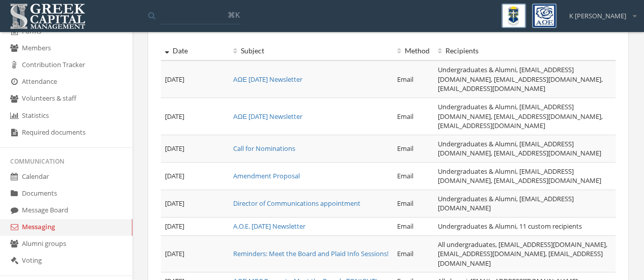 The height and width of the screenshot is (280, 644). What do you see at coordinates (264, 149) in the screenshot?
I see `a: Call for Nominations` at bounding box center [264, 149].